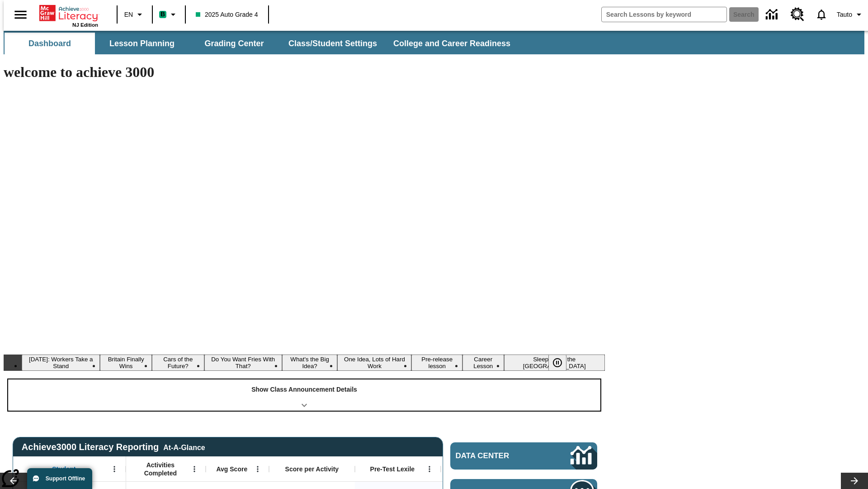  Describe the element at coordinates (85, 25) in the screenshot. I see `span: NJ Edition` at that location.